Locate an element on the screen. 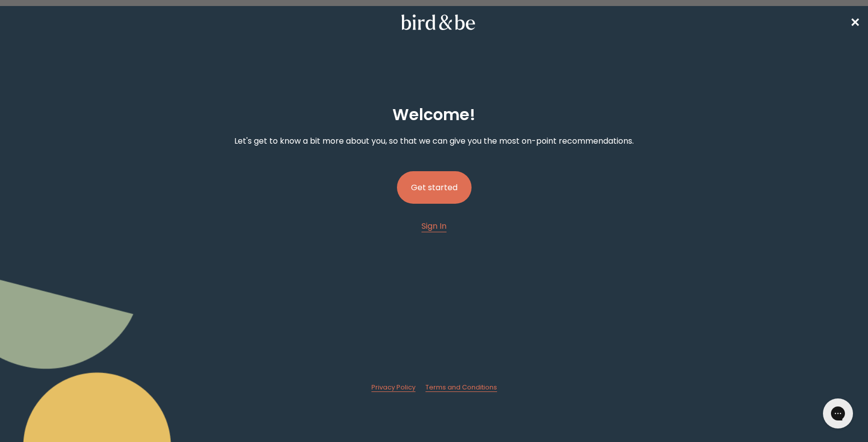  span: Privacy Policy is located at coordinates (393, 387).